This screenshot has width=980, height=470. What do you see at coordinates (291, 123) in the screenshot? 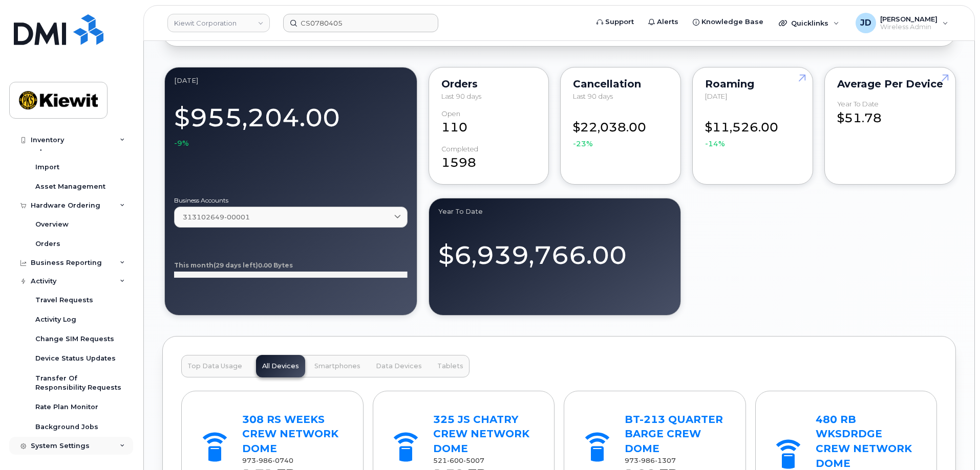
I see `div: $955,204.00` at bounding box center [291, 123].